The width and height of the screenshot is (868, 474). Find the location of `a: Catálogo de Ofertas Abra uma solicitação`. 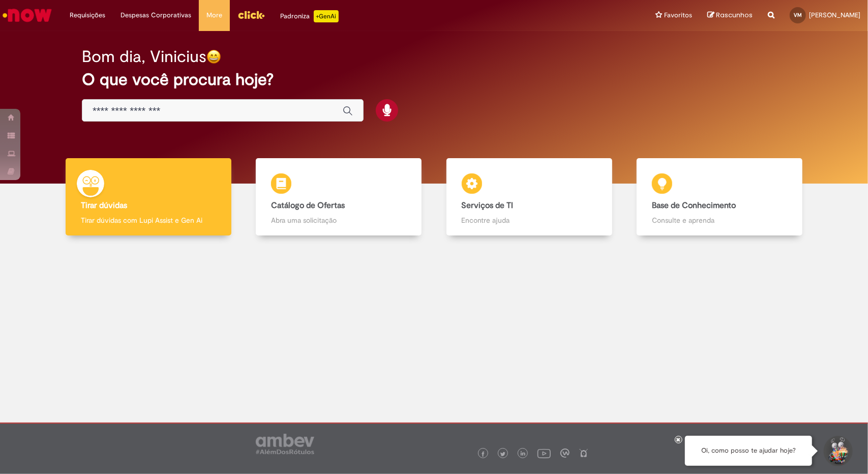

a: Catálogo de Ofertas Abra uma solicitação is located at coordinates (338, 197).